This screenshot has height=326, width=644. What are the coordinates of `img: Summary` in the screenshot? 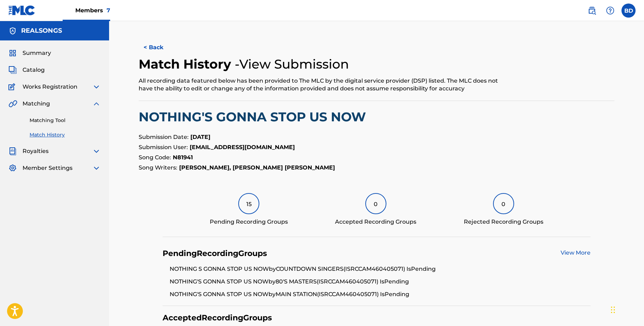 It's located at (13, 53).